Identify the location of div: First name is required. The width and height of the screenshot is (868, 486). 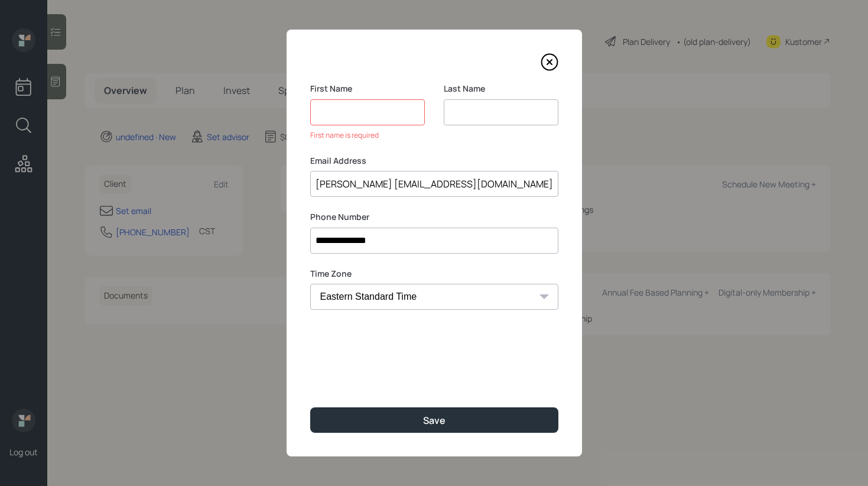
(368, 135).